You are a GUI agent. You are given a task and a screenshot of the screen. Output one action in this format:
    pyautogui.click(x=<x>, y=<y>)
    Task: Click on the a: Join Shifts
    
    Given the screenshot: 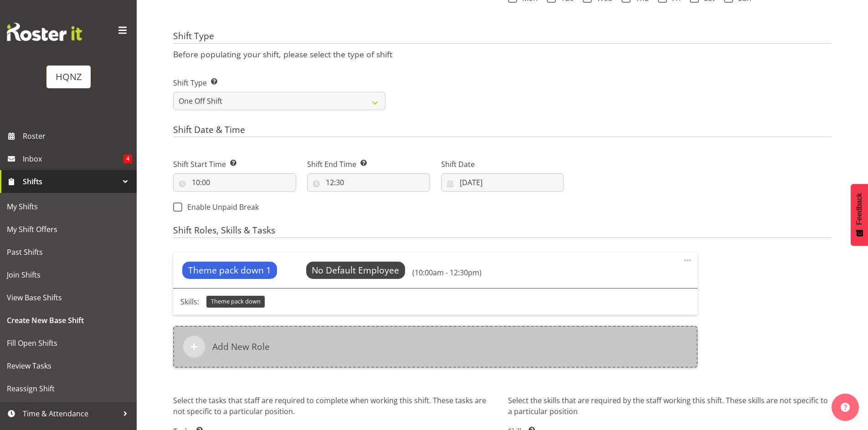 What is the action you would take?
    pyautogui.click(x=68, y=275)
    